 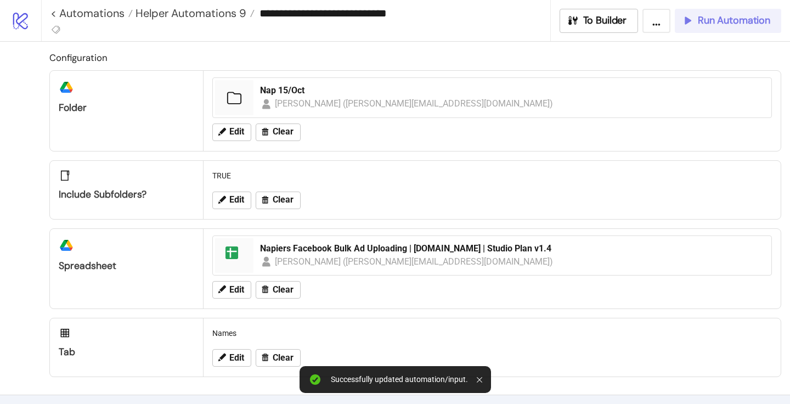 I want to click on a: Helper Automations 9, so click(x=194, y=13).